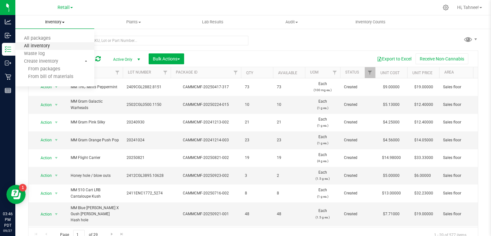  Describe the element at coordinates (147, 87) in the screenshot. I see `span: 2409CGL2882.8151` at that location.